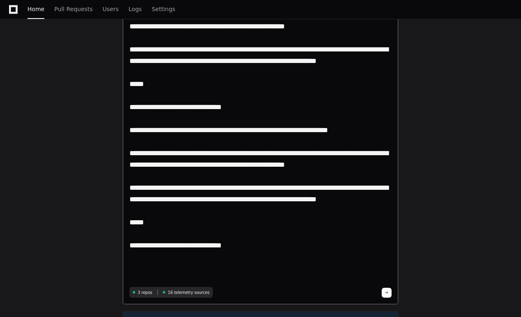 The height and width of the screenshot is (317, 521). Describe the element at coordinates (36, 9) in the screenshot. I see `span: Home` at that location.